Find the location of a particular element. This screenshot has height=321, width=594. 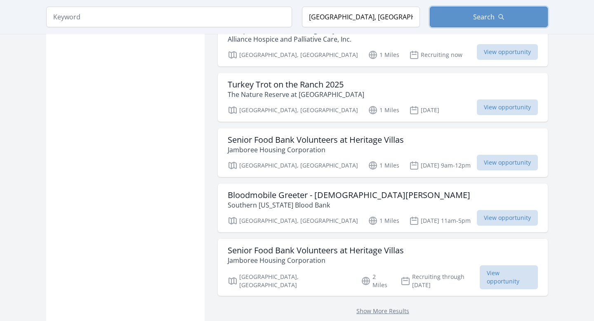

a: Hospice Volunteers Urgently Needed for Patient Visits! Alliance Hospice and Palliative Care, Inc.... is located at coordinates (383, 42).